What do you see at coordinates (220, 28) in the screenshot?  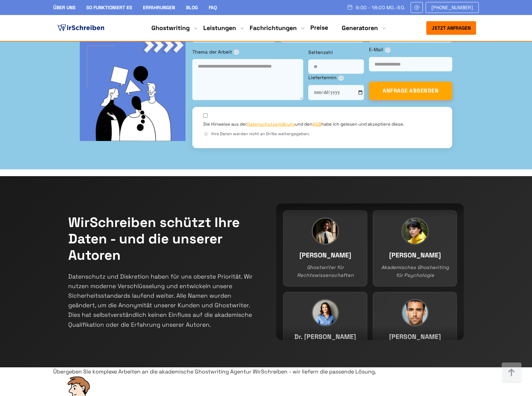 I see `a: Leistungen` at bounding box center [220, 28].